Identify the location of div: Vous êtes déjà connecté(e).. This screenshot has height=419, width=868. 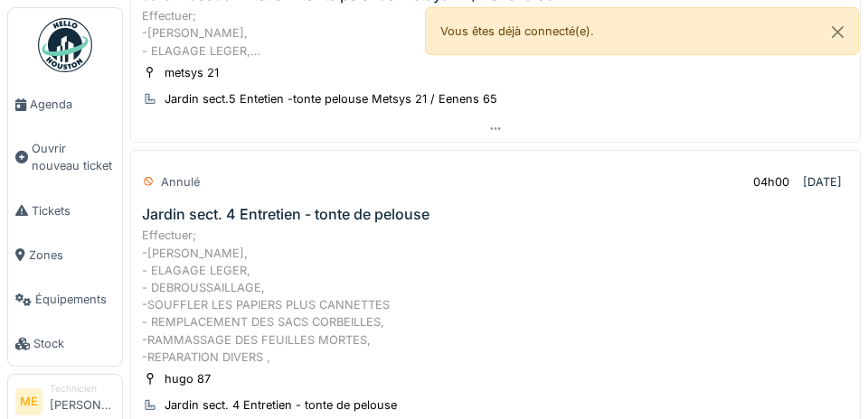
(642, 31).